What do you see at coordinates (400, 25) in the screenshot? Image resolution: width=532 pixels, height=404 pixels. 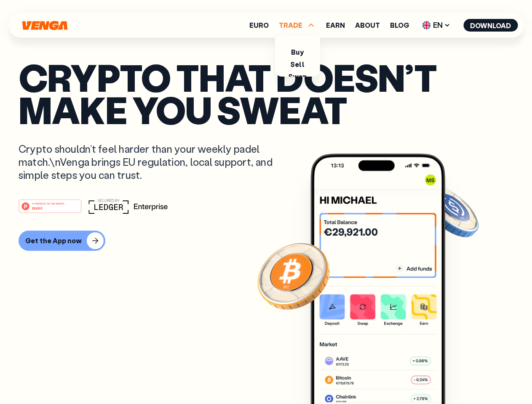 I see `a: Blog` at bounding box center [400, 25].